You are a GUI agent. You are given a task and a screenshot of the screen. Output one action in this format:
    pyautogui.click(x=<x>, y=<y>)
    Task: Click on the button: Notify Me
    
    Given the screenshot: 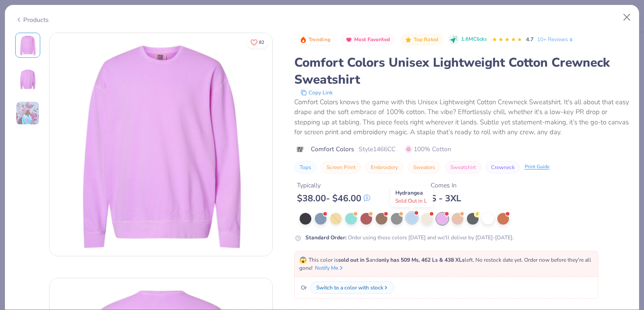 What is the action you would take?
    pyautogui.click(x=330, y=268)
    